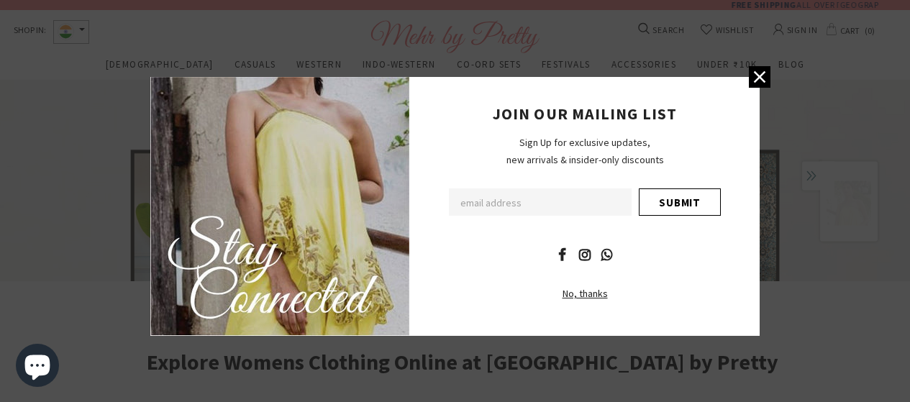 This screenshot has height=402, width=910. What do you see at coordinates (680, 202) in the screenshot?
I see `input: Submit` at bounding box center [680, 202].